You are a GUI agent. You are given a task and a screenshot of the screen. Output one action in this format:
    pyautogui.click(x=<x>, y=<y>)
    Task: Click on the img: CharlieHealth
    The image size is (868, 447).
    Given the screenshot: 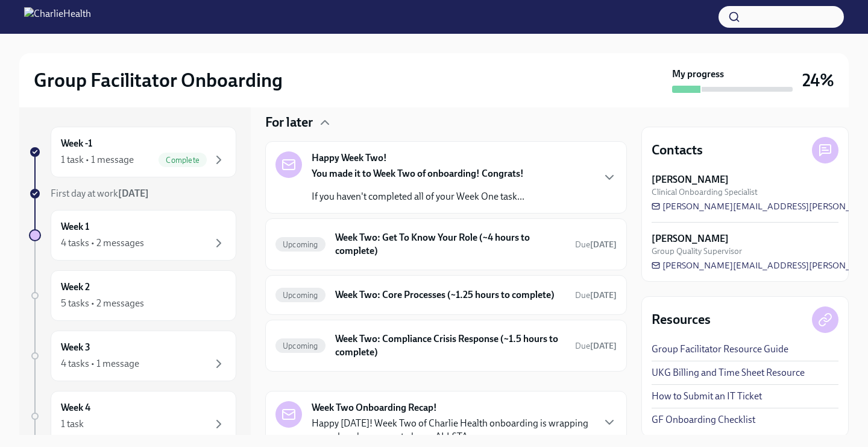 What is the action you would take?
    pyautogui.click(x=57, y=17)
    